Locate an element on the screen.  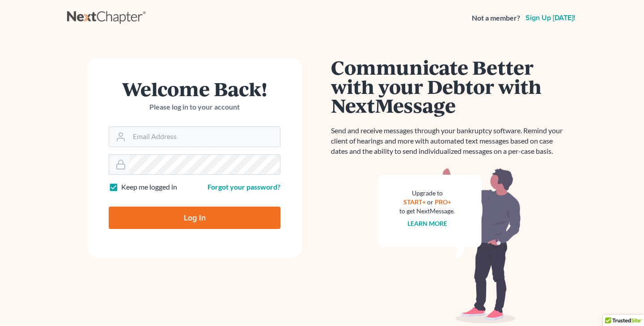
label: Keep me logged in is located at coordinates (149, 187).